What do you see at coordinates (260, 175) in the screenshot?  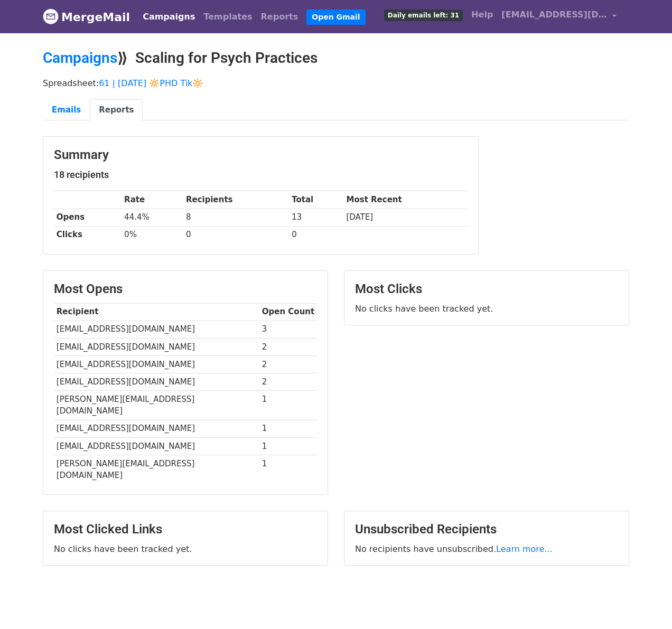 I see `h5: 18 recipients` at bounding box center [260, 175].